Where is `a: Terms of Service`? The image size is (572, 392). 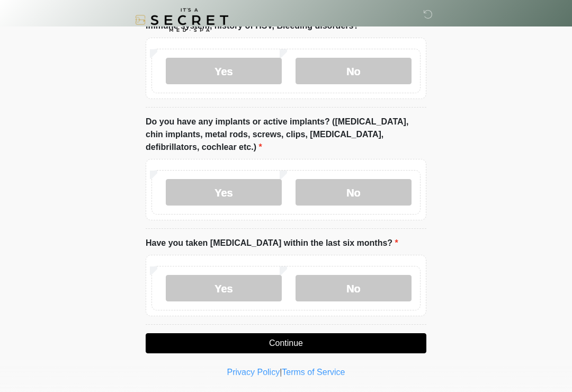
a: Terms of Service is located at coordinates (313, 372).